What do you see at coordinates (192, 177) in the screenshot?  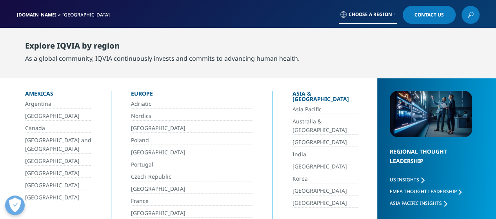 I see `a: Czech Republic` at bounding box center [192, 177].